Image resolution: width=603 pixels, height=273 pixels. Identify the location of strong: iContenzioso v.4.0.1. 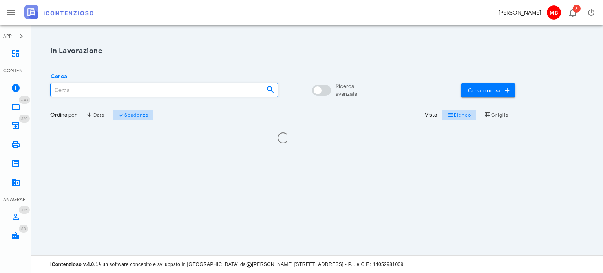
(74, 264).